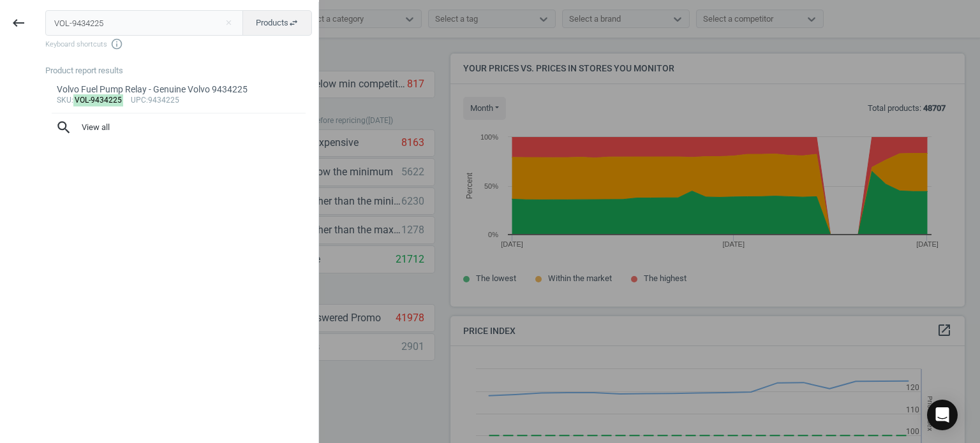 This screenshot has height=443, width=980. Describe the element at coordinates (18, 23) in the screenshot. I see `button: keyboard_backspace` at that location.